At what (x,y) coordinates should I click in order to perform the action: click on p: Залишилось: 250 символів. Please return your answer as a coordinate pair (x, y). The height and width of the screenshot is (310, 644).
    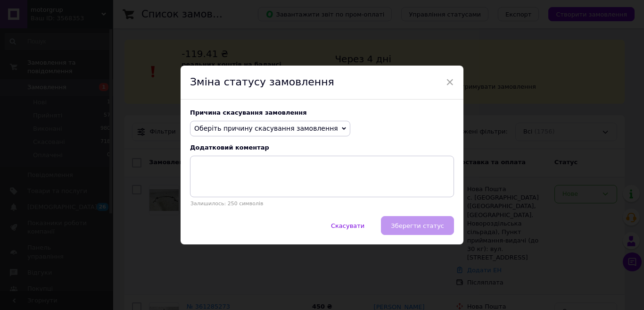
    Looking at the image, I should click on (322, 204).